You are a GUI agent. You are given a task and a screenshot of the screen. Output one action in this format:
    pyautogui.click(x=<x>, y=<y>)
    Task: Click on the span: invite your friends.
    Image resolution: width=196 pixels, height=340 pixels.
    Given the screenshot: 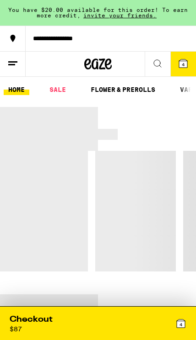 What is the action you would take?
    pyautogui.click(x=120, y=15)
    